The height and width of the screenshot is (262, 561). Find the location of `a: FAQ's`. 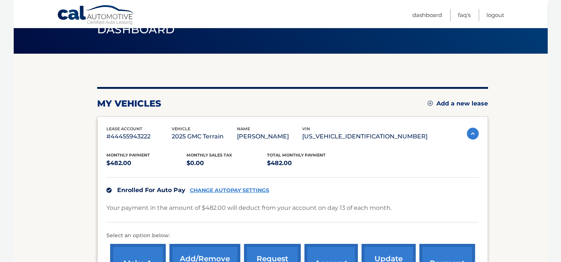

a: FAQ's is located at coordinates (464, 15).